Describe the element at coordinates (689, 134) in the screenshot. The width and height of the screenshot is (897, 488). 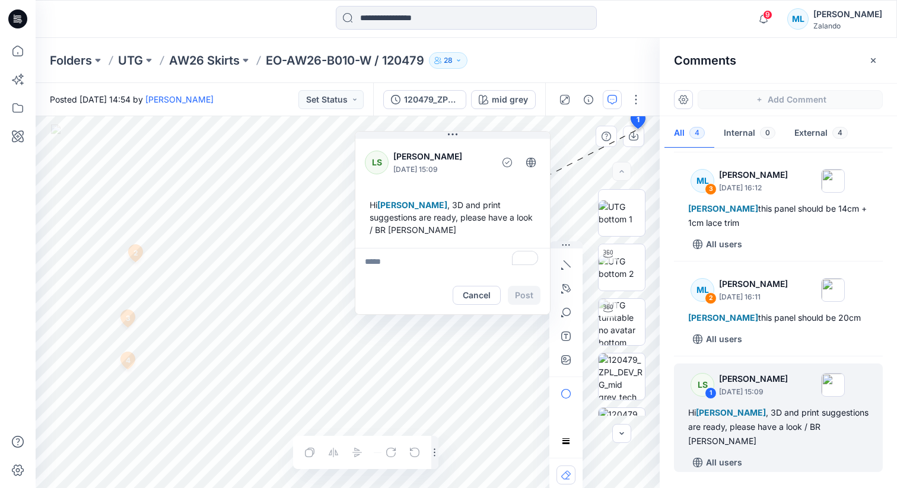
I see `button: All` at that location.